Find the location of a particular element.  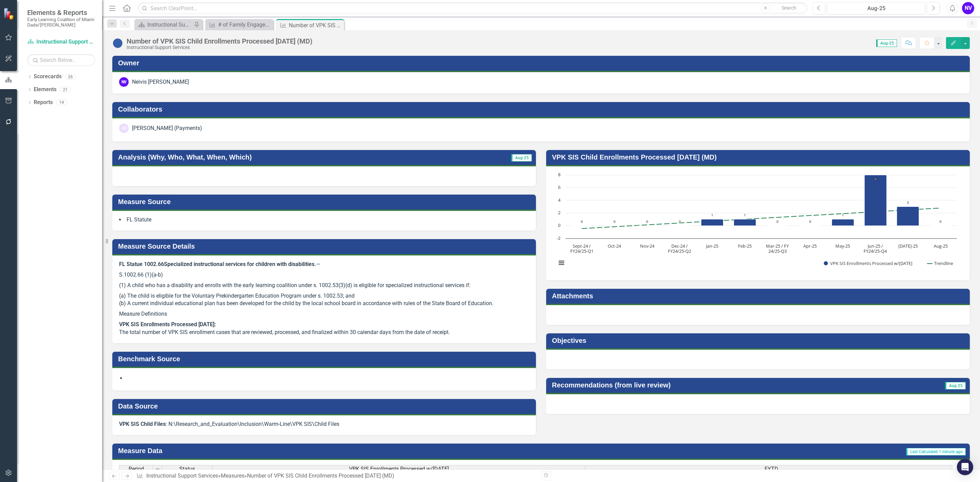

button: NV is located at coordinates (968, 8).